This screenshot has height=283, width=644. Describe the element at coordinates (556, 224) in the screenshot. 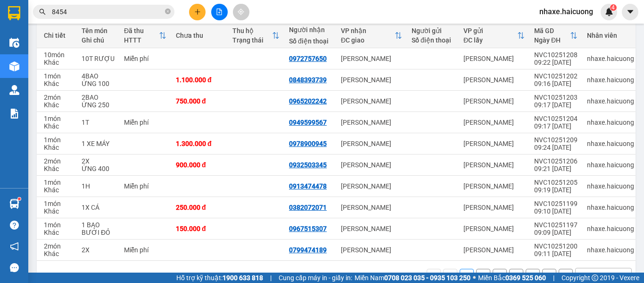

I see `div: NVC10251197` at that location.